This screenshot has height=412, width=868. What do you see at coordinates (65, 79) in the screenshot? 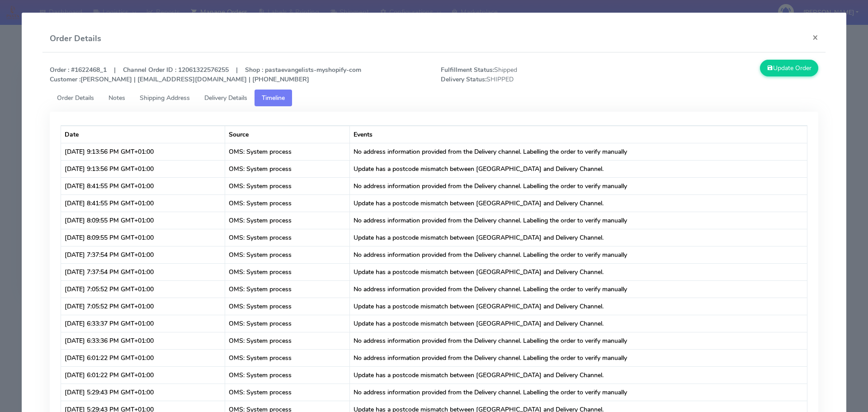
I see `strong: Customer :` at bounding box center [65, 79].